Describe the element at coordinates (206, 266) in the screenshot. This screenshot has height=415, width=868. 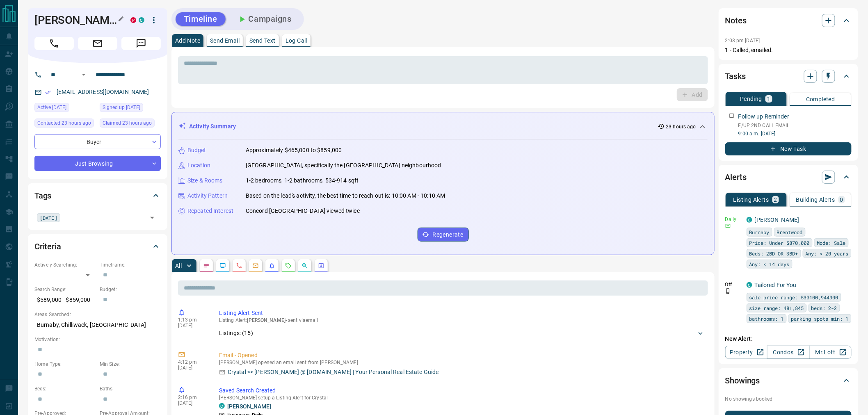
I see `svg: Notes` at that location.